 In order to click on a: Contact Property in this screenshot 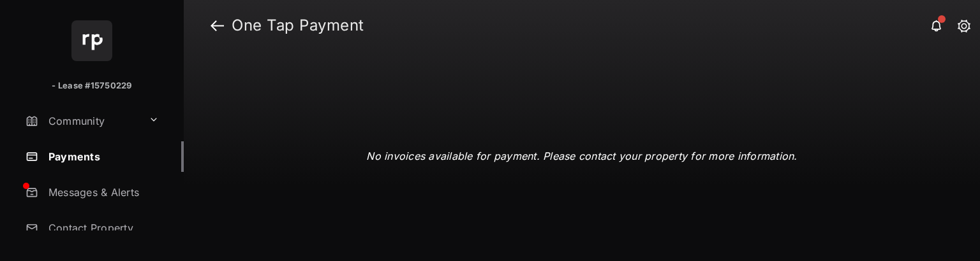, I will do `click(102, 228)`.